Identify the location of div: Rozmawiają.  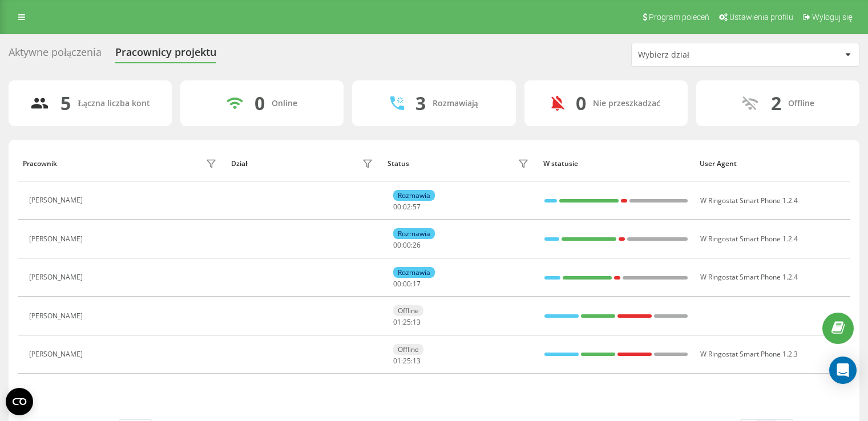
(455, 103).